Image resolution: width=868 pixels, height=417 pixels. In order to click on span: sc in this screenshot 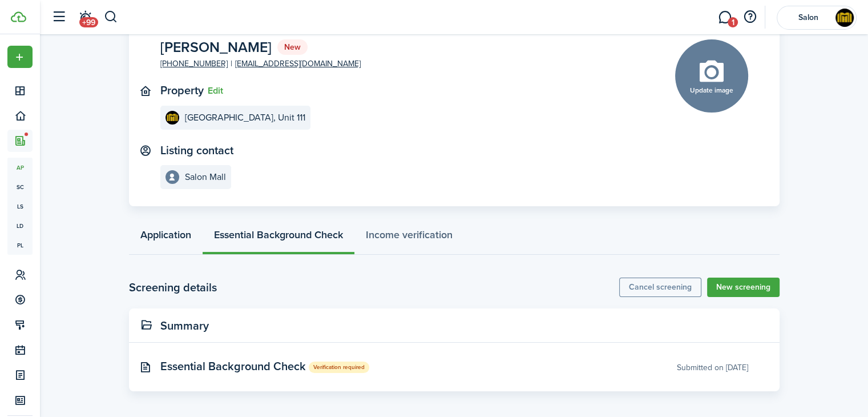, I will do `click(20, 187)`.